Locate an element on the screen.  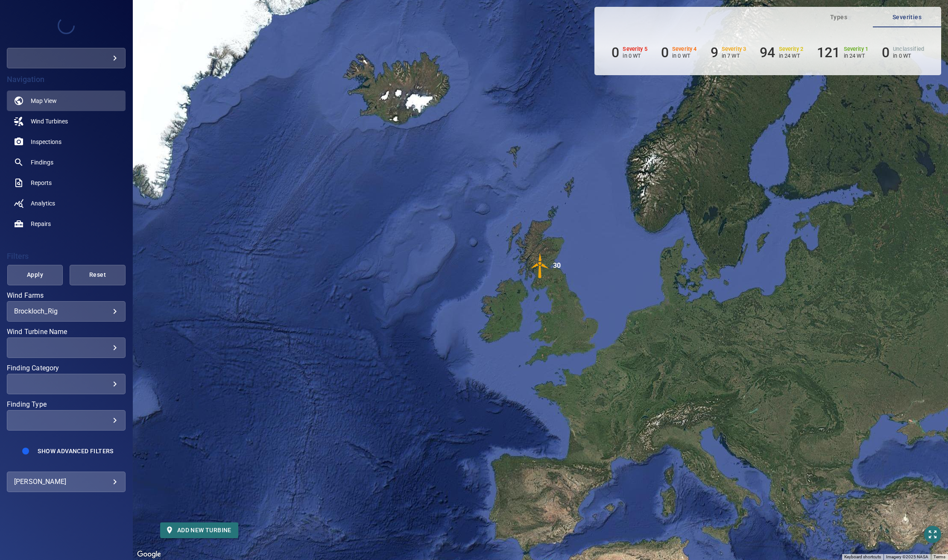
label: Wind Turbine Name is located at coordinates (66, 332).